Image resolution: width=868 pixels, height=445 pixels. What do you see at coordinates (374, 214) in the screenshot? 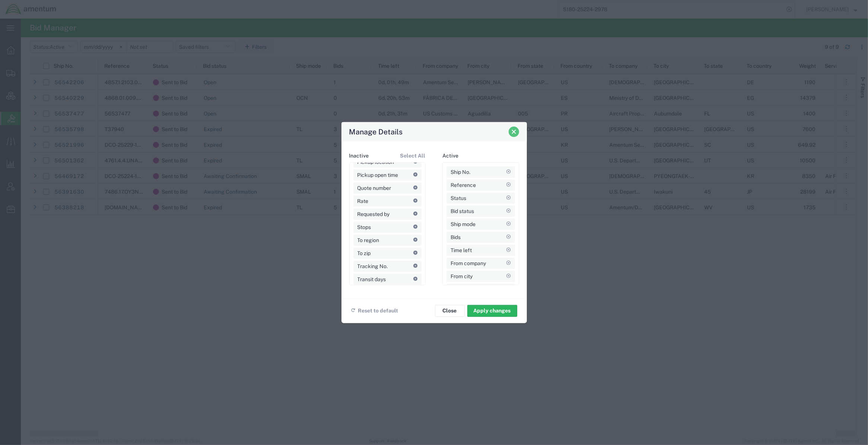
I see `span: Requested by` at bounding box center [374, 214].